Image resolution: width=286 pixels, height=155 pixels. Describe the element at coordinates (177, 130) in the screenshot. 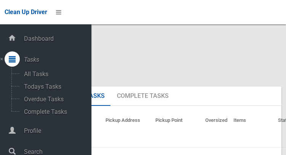

I see `th: Pickup Point` at that location.